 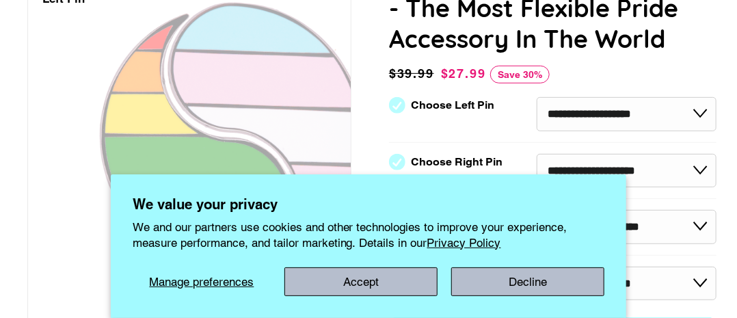 What do you see at coordinates (464, 73) in the screenshot?
I see `span: $27.99` at bounding box center [464, 73].